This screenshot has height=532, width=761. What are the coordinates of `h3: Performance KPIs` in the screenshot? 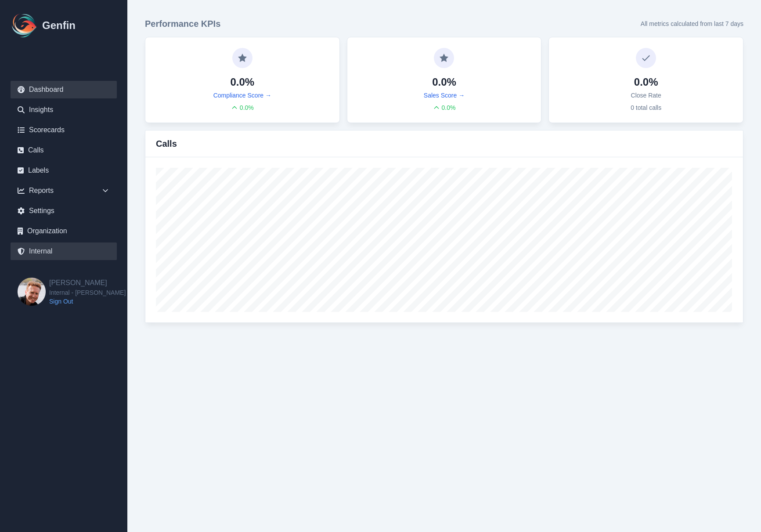 It's located at (183, 24).